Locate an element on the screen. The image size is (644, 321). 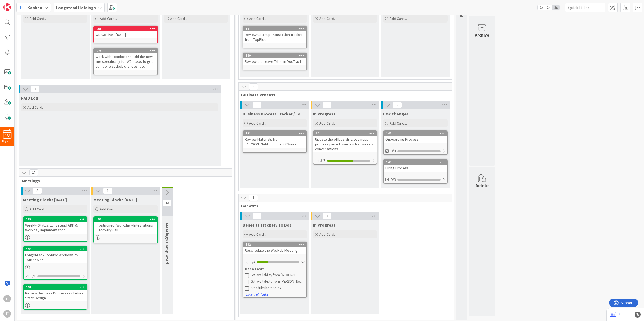
div: Update the offboarding business process piece based on last week's conversations is located at coordinates (345, 144).